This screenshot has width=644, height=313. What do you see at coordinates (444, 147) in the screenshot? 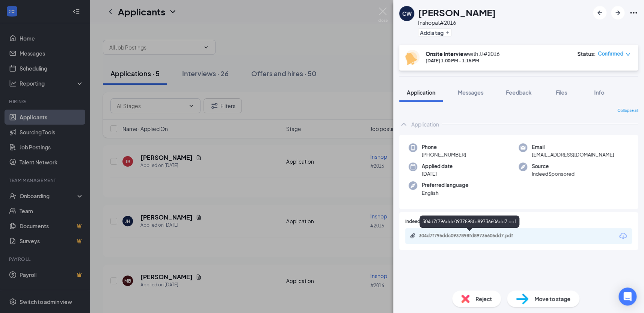
I see `span: Phone` at bounding box center [444, 147].